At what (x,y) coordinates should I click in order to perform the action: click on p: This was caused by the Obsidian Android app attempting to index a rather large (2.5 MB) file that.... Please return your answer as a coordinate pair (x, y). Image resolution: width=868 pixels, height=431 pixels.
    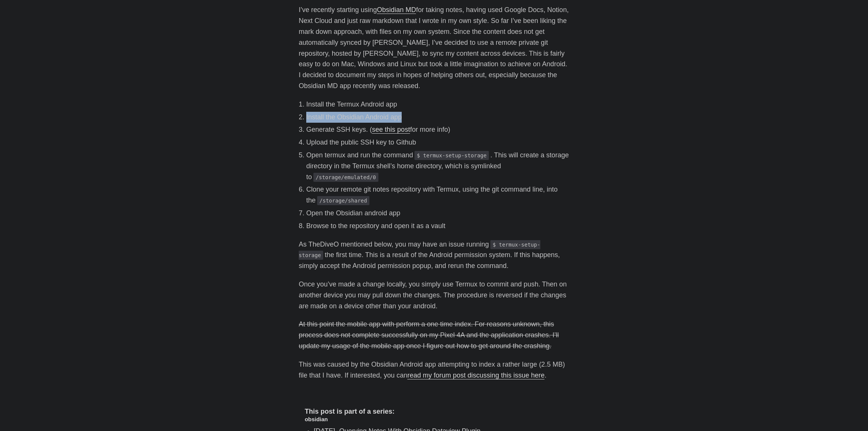
    Looking at the image, I should click on (434, 370).